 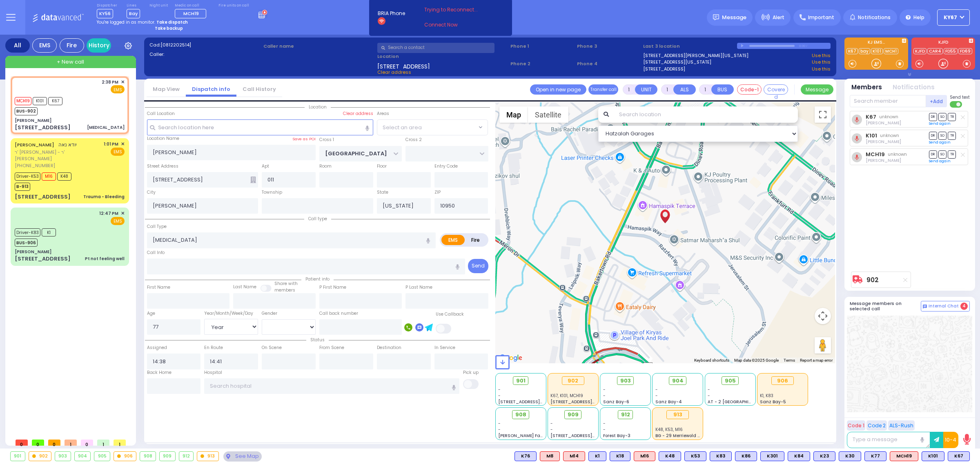 What do you see at coordinates (102, 457) in the screenshot?
I see `div: 905` at bounding box center [102, 457].